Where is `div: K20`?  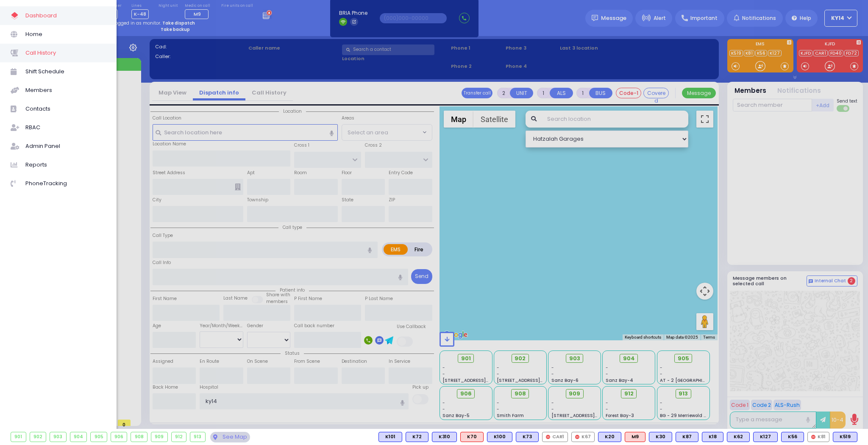 div: K20 is located at coordinates (610, 436).